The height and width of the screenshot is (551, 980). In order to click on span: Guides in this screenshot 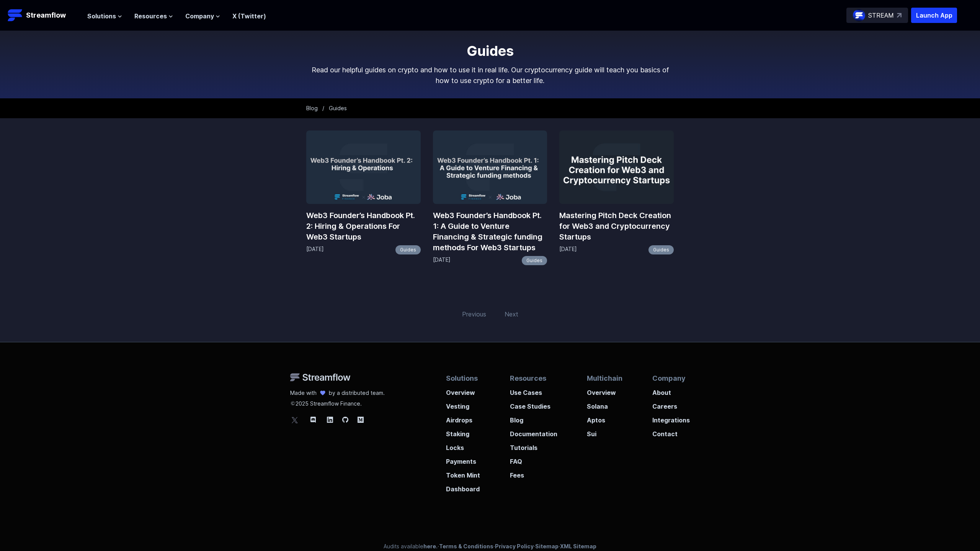, I will do `click(337, 108)`.